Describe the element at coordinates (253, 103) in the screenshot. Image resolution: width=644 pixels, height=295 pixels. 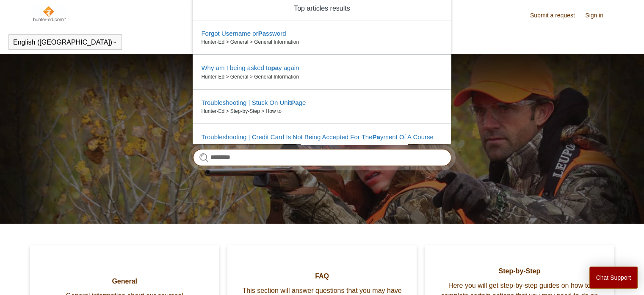
I see `zd-autocomplete-title-multibrand: Suggested result 3 Troubleshooting | Stuck On Unit Page` at that location.